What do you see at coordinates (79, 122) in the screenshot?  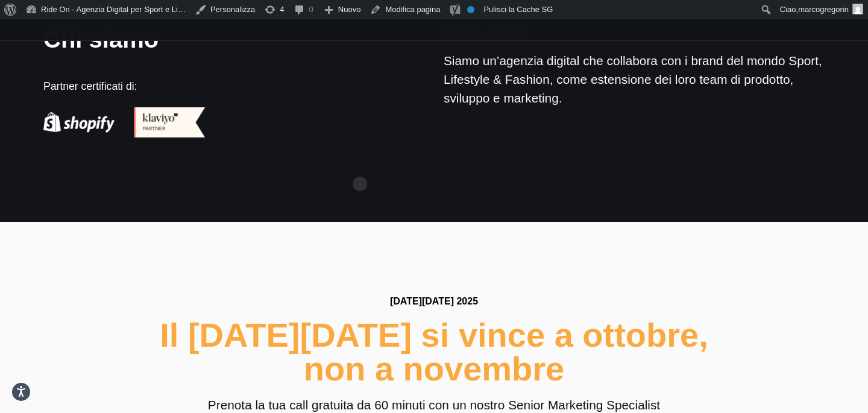 I see `img: Shopify Italian Agency` at bounding box center [79, 122].